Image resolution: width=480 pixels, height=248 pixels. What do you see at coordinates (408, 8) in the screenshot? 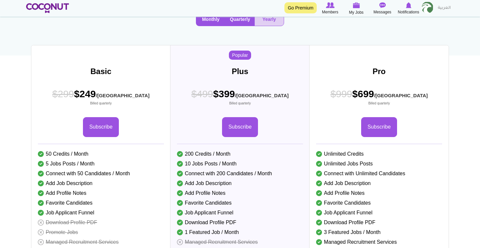
I see `a: Notifications Notifications` at bounding box center [408, 8].